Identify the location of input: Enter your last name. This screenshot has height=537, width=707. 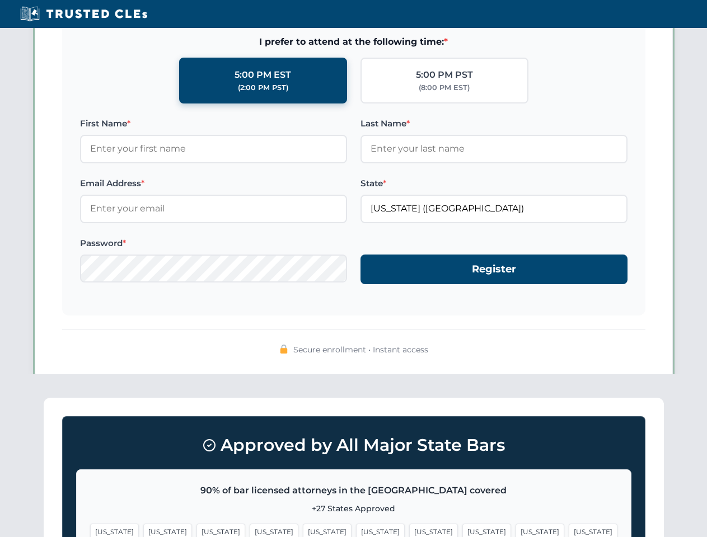
(494, 149).